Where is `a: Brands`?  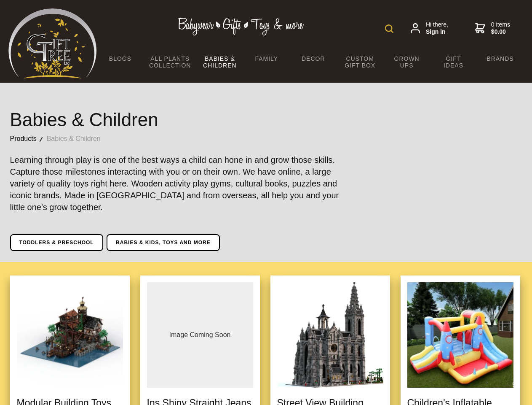
a: Brands is located at coordinates (500, 58).